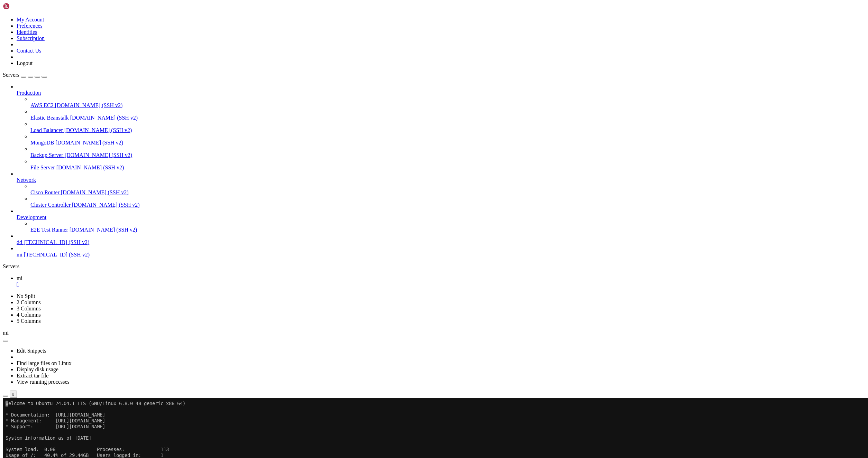  I want to click on a: No Split, so click(26, 296).